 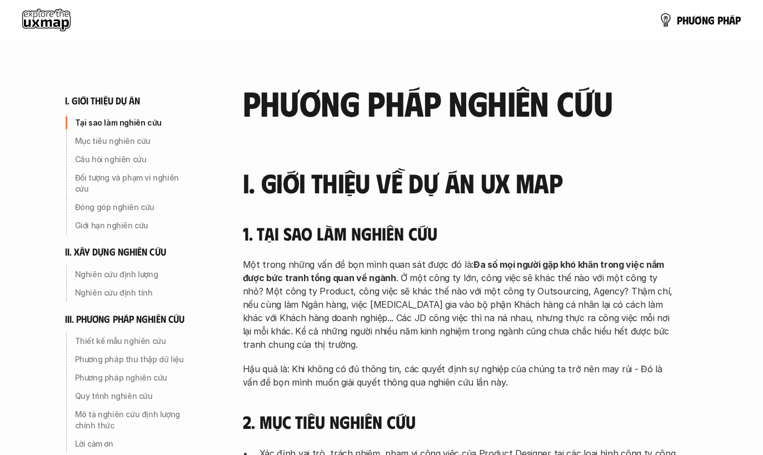 I want to click on p: Quy trình nghiên cứu, so click(x=134, y=396).